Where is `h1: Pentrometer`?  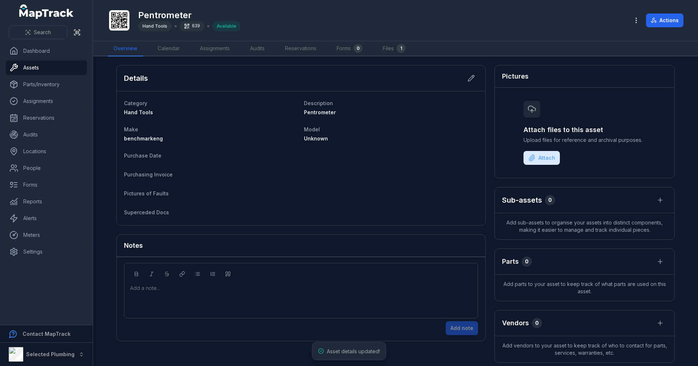 h1: Pentrometer is located at coordinates (189, 15).